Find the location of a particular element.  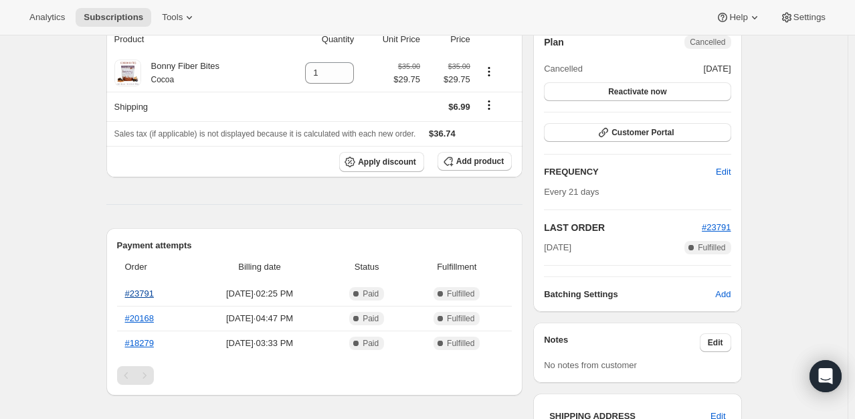

span: Add is located at coordinates (723, 294).